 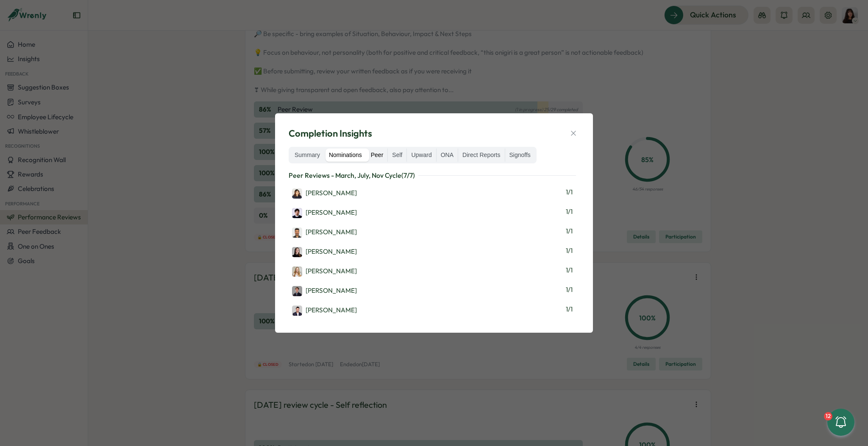 What do you see at coordinates (828, 416) in the screenshot?
I see `div: 12` at bounding box center [828, 416].